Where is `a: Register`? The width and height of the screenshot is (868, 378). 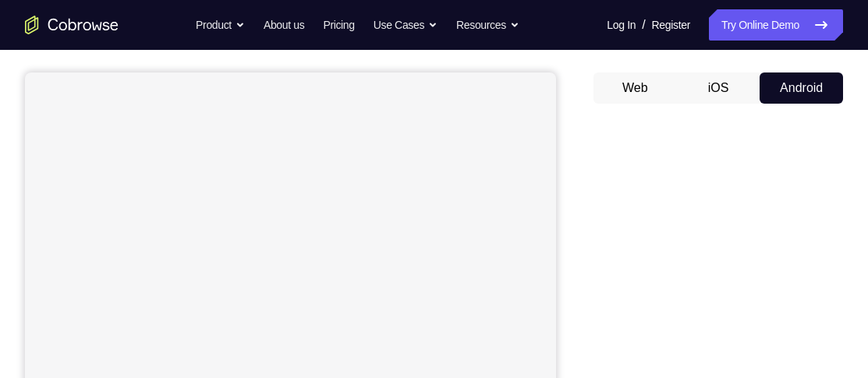 a: Register is located at coordinates (671, 25).